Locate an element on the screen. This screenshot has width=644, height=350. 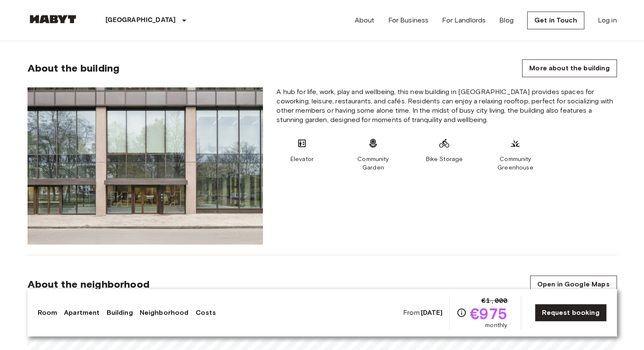
img: Placeholder image is located at coordinates (145, 165).